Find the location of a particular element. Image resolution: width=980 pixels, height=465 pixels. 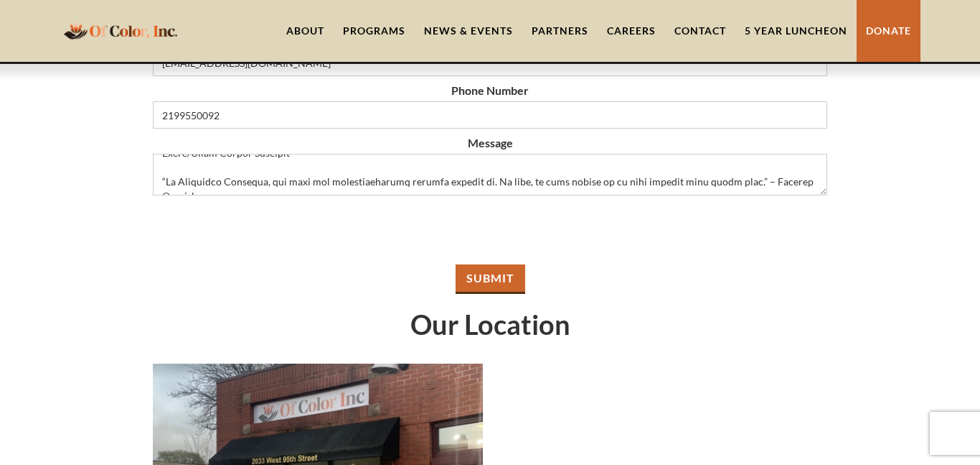

h1: Our Location is located at coordinates (490, 324).